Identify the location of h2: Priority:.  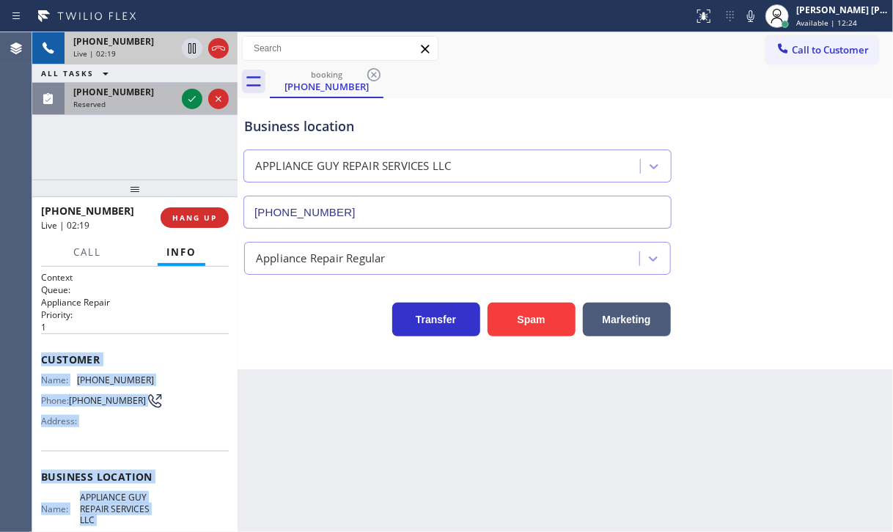
(135, 315).